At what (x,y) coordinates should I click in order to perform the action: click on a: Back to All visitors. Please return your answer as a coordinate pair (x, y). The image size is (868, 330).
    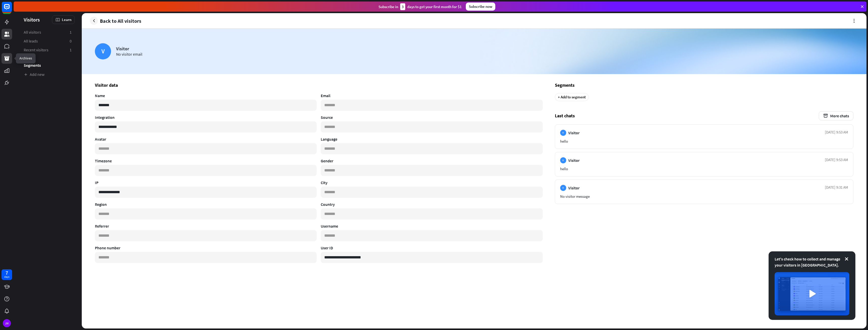
    Looking at the image, I should click on (116, 21).